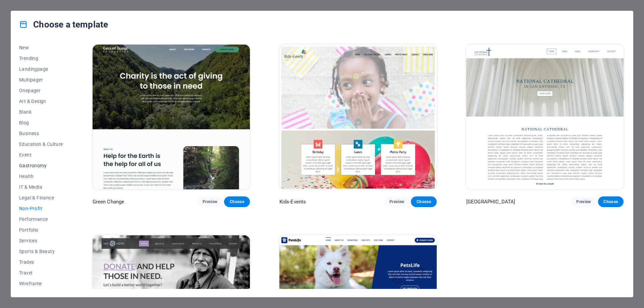  Describe the element at coordinates (41, 133) in the screenshot. I see `span: Business` at that location.